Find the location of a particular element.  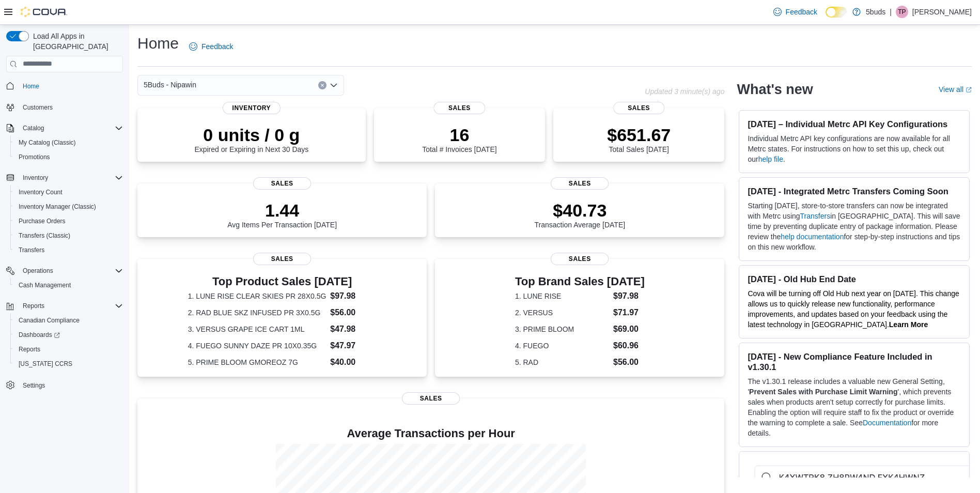

dt: 4. FUEGO is located at coordinates (562, 345).